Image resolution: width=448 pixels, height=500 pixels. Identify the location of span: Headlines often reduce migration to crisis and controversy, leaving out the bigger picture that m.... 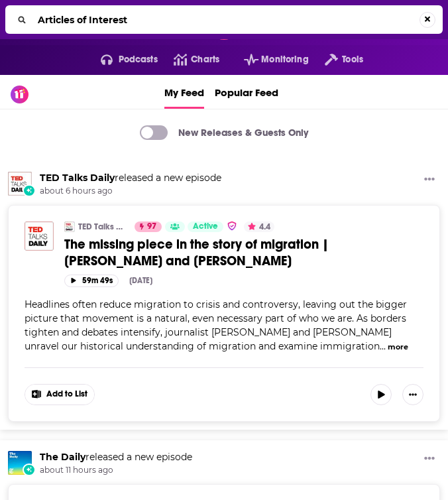
(215, 325).